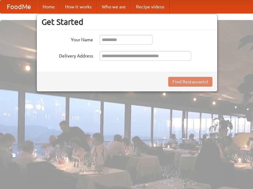  Describe the element at coordinates (67, 55) in the screenshot. I see `label: Delivery Address` at that location.